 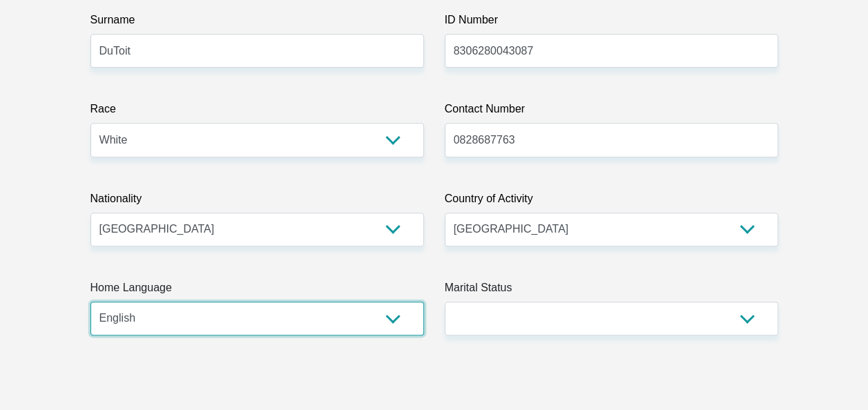 What do you see at coordinates (257, 50) in the screenshot?
I see `input: Surname` at bounding box center [257, 50].